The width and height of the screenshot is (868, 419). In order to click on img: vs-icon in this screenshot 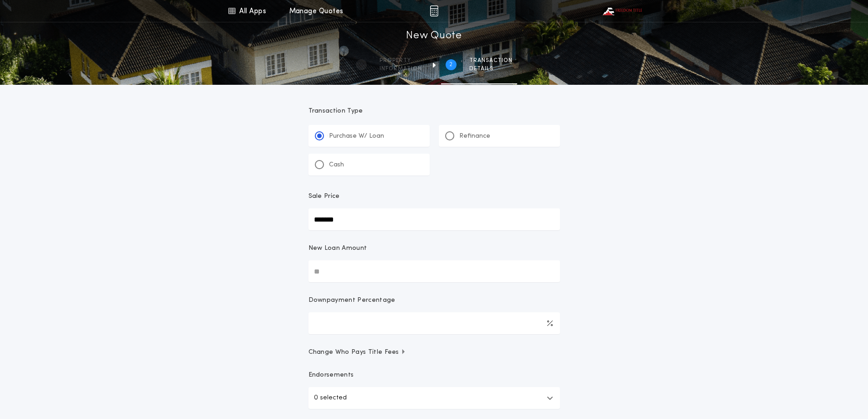, I will do `click(621, 11)`.